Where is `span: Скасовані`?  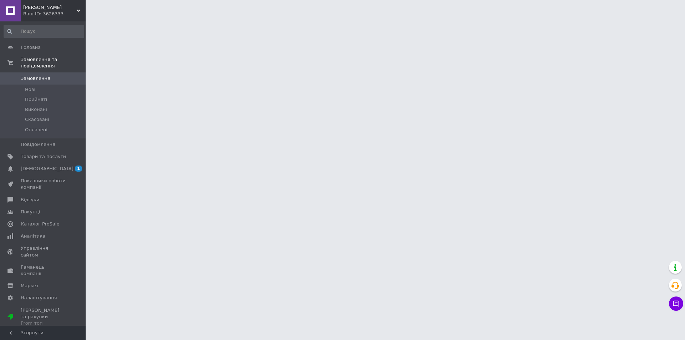 span: Скасовані is located at coordinates (37, 120).